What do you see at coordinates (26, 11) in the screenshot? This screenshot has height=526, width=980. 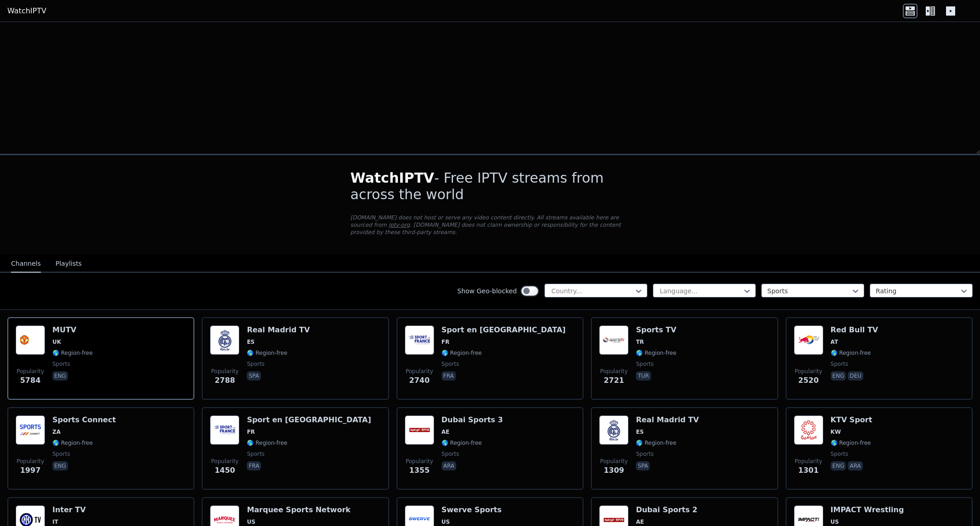 I see `a: WatchIPTV` at bounding box center [26, 11].